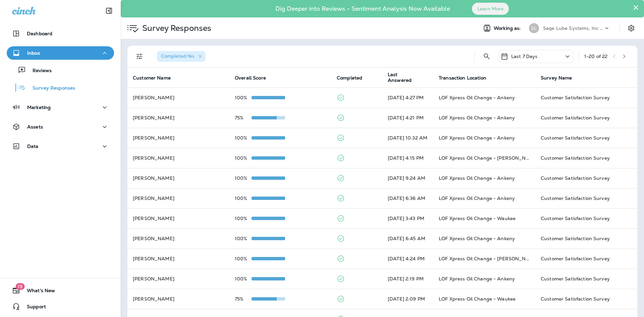 This screenshot has height=317, width=644. I want to click on button: Assets, so click(60, 127).